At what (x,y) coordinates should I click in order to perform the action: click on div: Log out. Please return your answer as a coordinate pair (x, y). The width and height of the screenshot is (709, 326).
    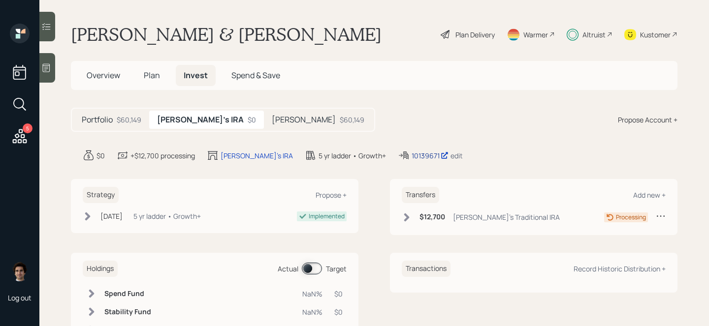
    Looking at the image, I should click on (20, 298).